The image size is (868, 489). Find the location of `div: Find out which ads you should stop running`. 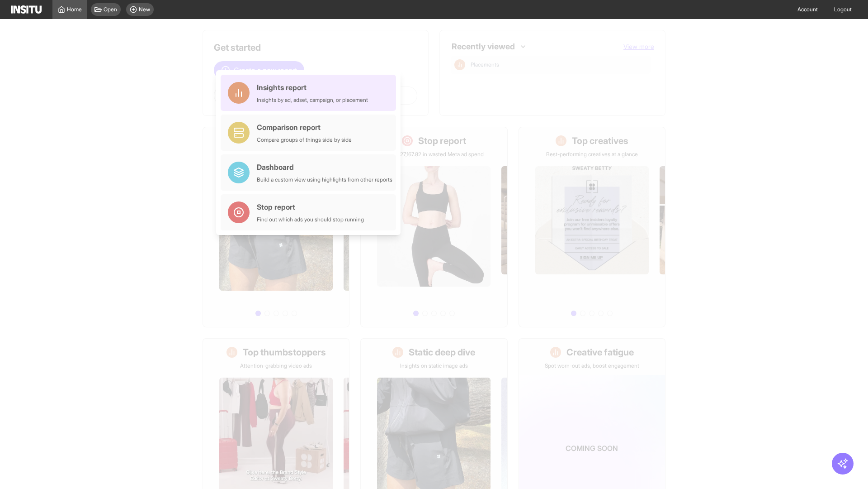

div: Find out which ads you should stop running is located at coordinates (310, 219).